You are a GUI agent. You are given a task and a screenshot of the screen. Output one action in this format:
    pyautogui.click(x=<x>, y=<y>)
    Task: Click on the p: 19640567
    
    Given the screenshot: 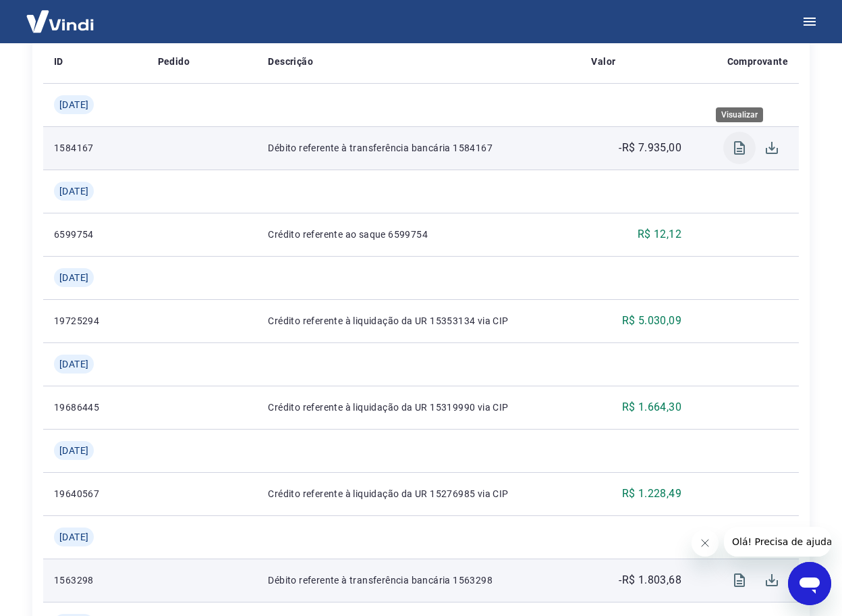 What is the action you would take?
    pyautogui.click(x=95, y=494)
    